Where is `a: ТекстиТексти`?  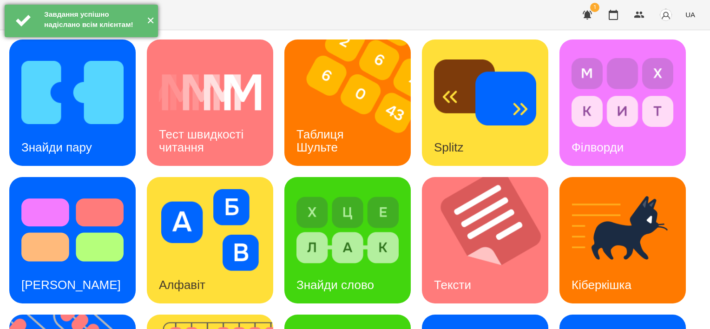
a: ТекстиТексти is located at coordinates (485, 240).